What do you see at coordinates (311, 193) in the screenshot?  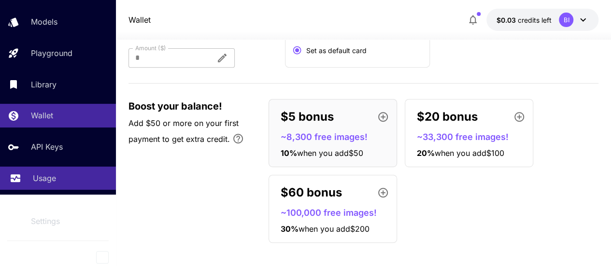 I see `p: $60 bonus` at bounding box center [311, 193].